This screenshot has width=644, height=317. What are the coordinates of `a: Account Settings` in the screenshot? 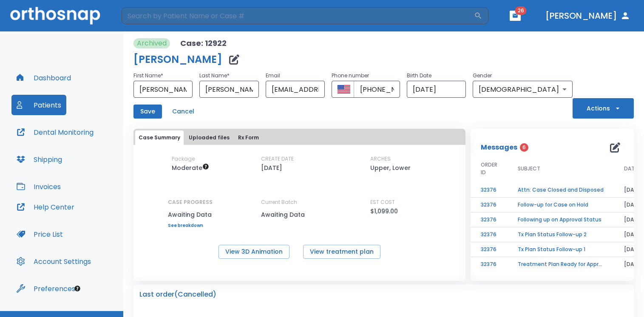 It's located at (54, 261).